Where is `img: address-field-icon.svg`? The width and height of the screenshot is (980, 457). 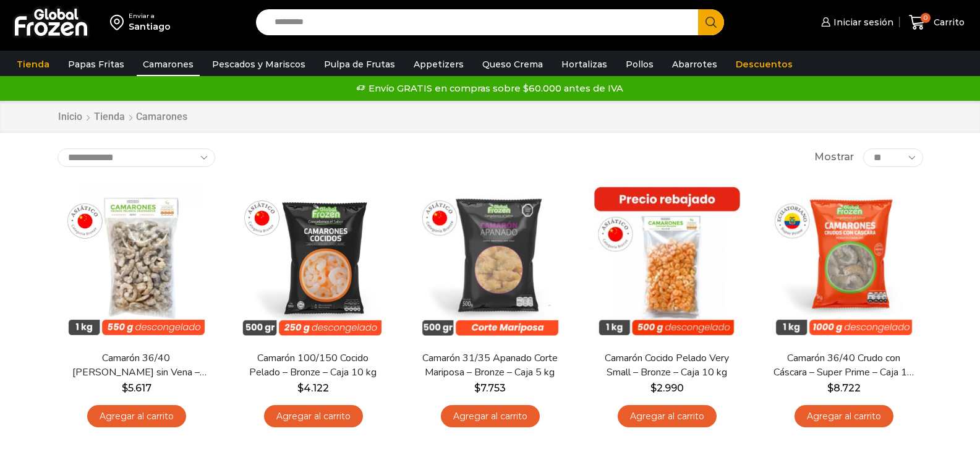
img: address-field-icon.svg is located at coordinates (120, 23).